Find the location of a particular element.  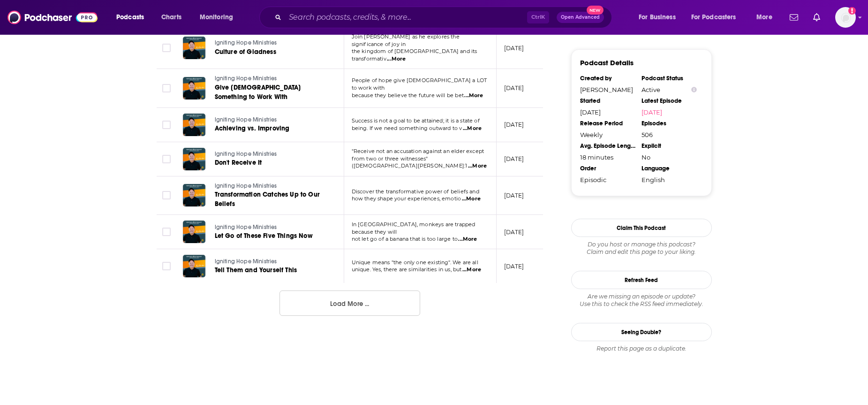

span: unique. Yes, there are similarities in us, but is located at coordinates (407, 269).